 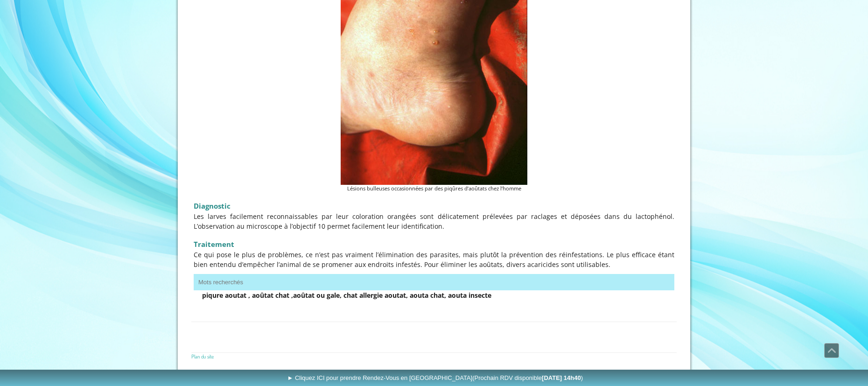 What do you see at coordinates (214, 244) in the screenshot?
I see `span: Traitement` at bounding box center [214, 244].